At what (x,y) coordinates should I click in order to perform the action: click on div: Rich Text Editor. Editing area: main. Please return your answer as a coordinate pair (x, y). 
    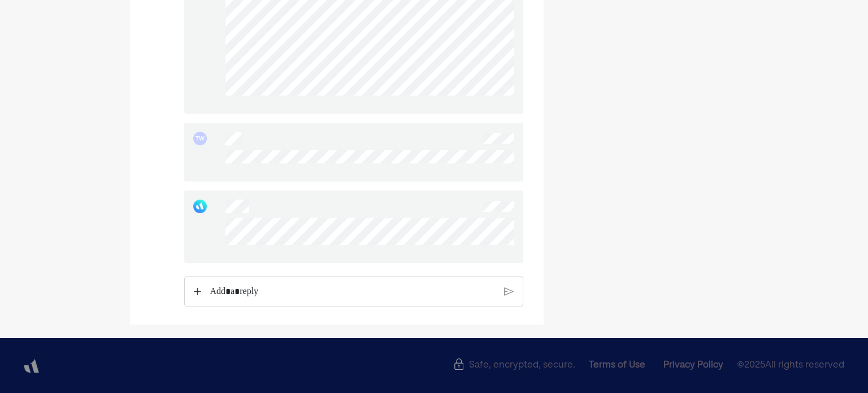
    Looking at the image, I should click on (353, 291).